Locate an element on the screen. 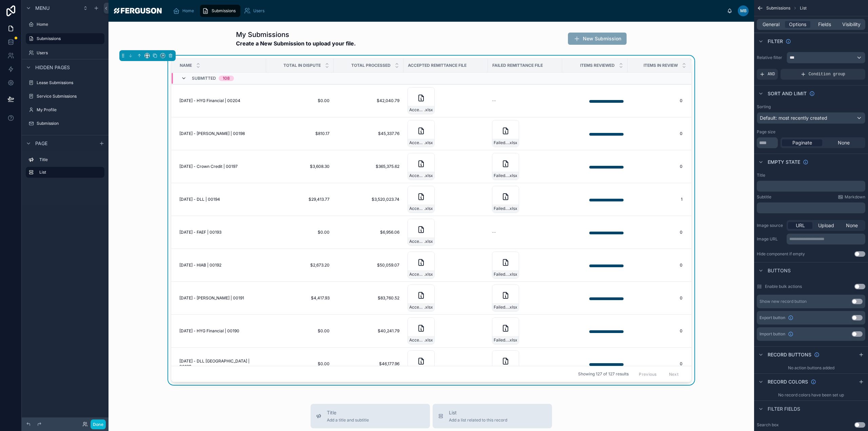 The width and height of the screenshot is (868, 431). span: Failed Remittance File is located at coordinates (517, 66).